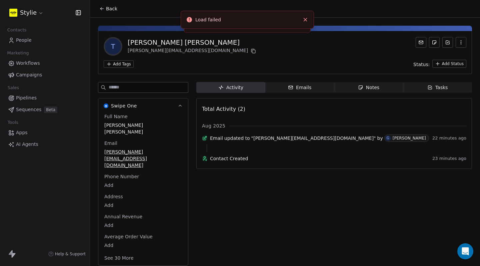 The image size is (480, 266). I want to click on span: 23 minutes ago, so click(449, 158).